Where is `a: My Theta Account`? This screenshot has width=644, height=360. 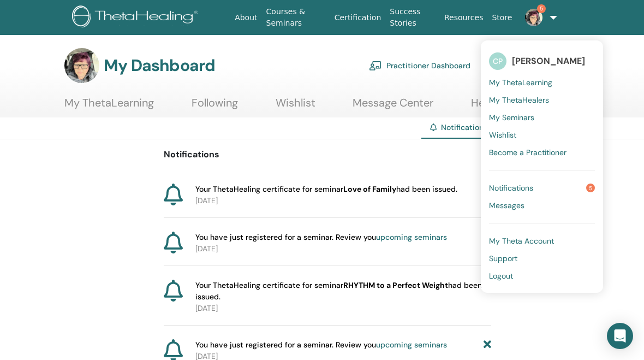
a: My Theta Account is located at coordinates (542, 241).